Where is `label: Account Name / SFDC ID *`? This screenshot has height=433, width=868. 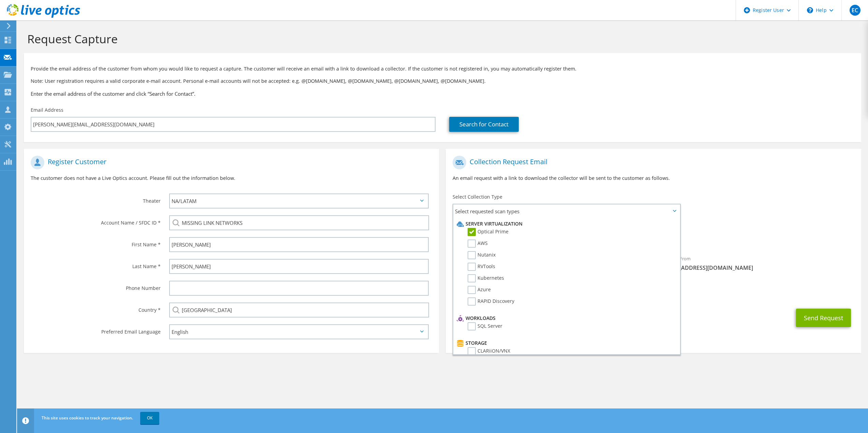 label: Account Name / SFDC ID * is located at coordinates (96, 221).